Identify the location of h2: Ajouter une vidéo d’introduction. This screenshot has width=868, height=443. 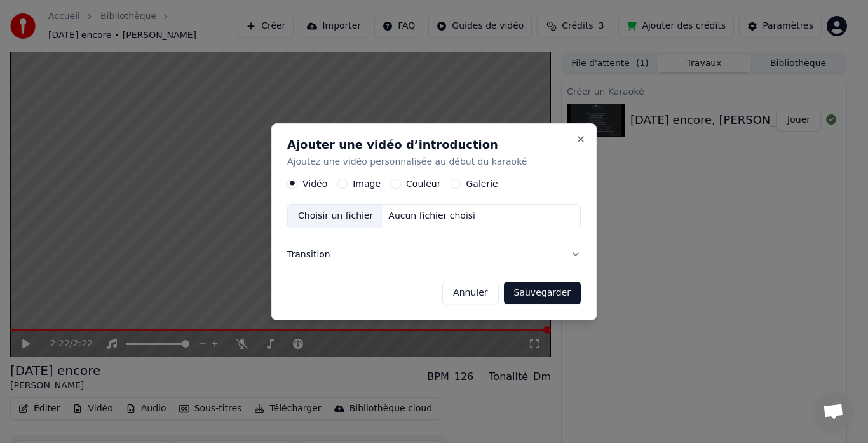
(434, 145).